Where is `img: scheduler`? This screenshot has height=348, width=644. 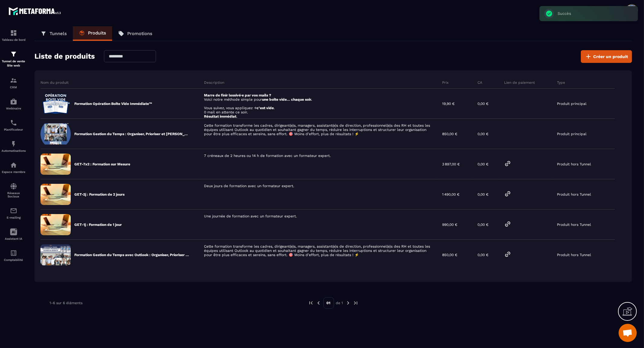 img: scheduler is located at coordinates (14, 123).